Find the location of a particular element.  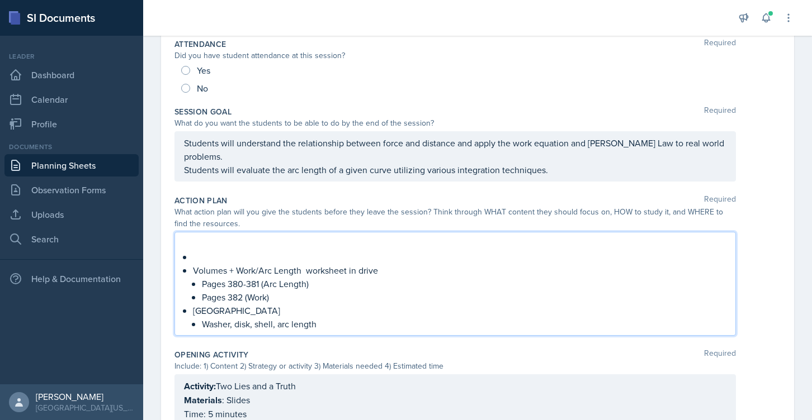

a: Profile is located at coordinates (72, 124).